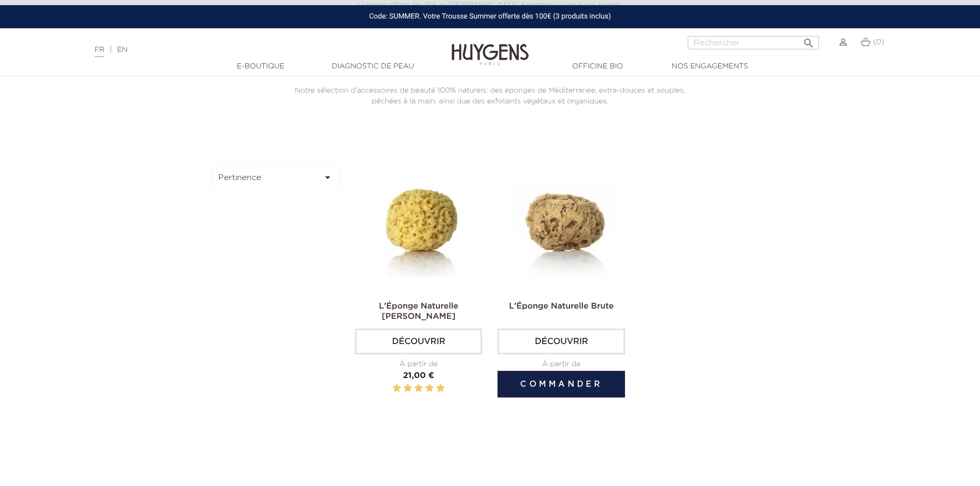 The width and height of the screenshot is (980, 486). What do you see at coordinates (396, 389) in the screenshot?
I see `label: 1` at bounding box center [396, 389].